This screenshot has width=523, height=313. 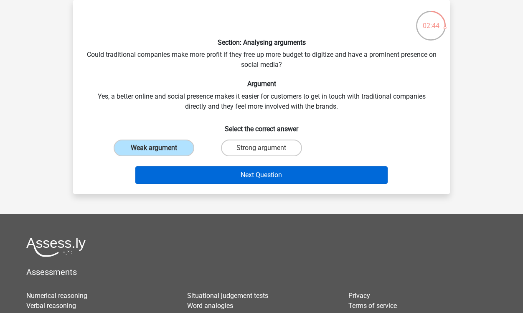 What do you see at coordinates (210, 305) in the screenshot?
I see `a: Word analogies` at bounding box center [210, 305].